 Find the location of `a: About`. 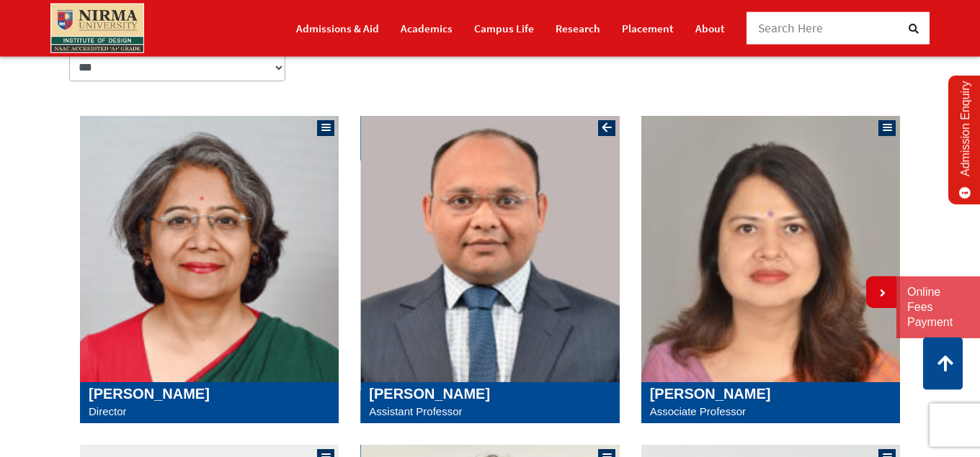

a: About is located at coordinates (710, 28).